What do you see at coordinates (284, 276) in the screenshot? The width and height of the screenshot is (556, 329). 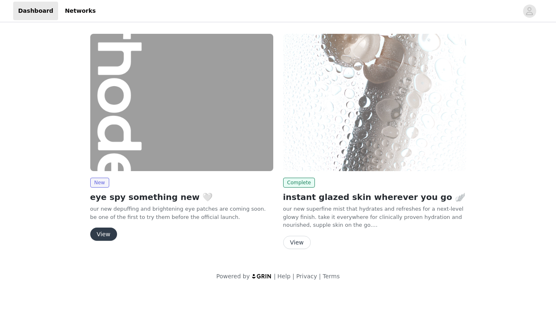 I see `a: Help` at bounding box center [284, 276].